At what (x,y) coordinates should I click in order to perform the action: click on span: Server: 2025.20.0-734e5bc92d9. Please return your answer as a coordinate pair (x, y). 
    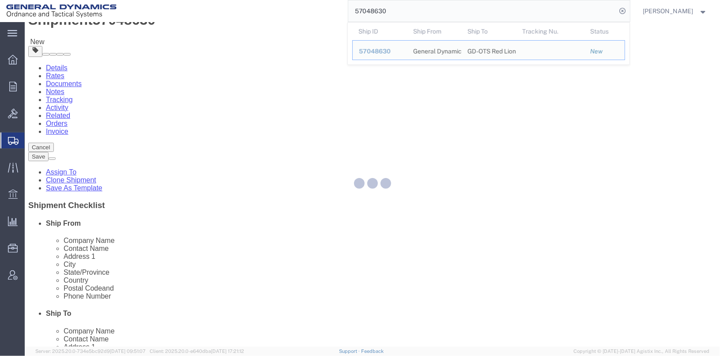
    Looking at the image, I should click on (91, 351).